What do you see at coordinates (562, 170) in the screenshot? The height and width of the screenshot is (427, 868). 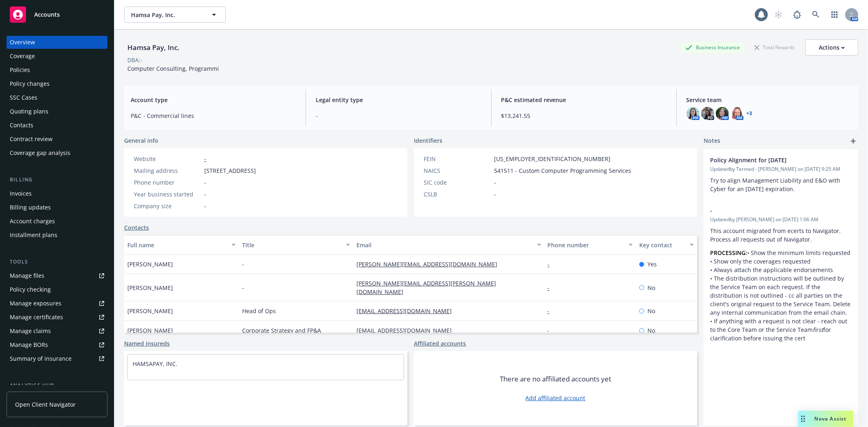 I see `span: 541511 - Custom Computer Programming Services` at bounding box center [562, 170].